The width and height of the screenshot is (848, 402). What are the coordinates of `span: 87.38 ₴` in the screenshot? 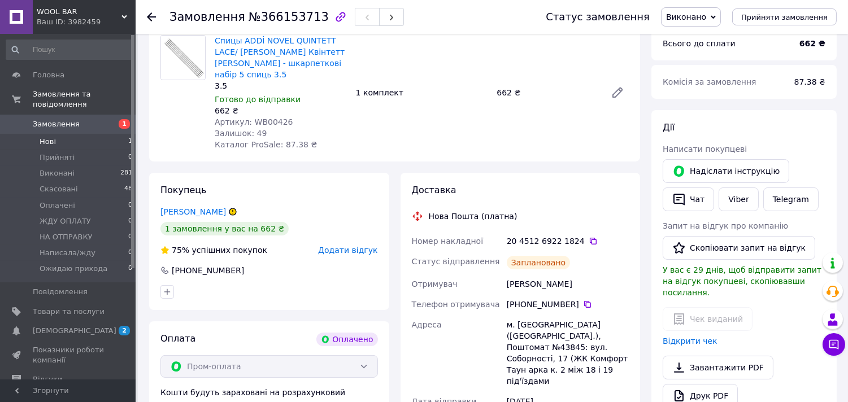 It's located at (809, 82).